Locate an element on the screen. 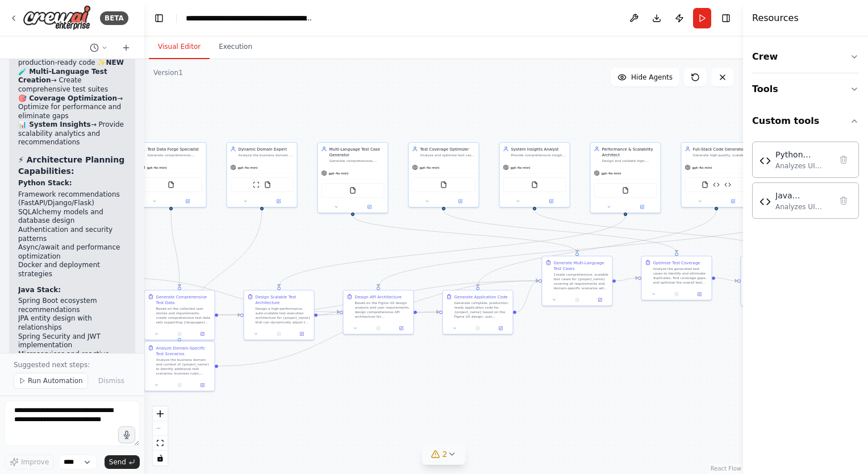 This screenshot has width=868, height=474. li: Docker and deployment strategies is located at coordinates (72, 269).